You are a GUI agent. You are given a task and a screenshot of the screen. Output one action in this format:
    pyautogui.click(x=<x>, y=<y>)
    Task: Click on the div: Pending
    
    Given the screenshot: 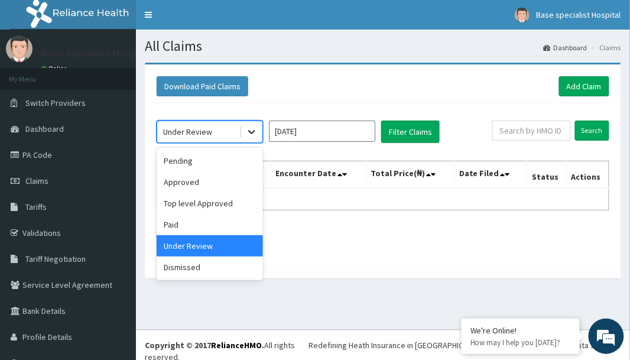 What is the action you would take?
    pyautogui.click(x=210, y=161)
    